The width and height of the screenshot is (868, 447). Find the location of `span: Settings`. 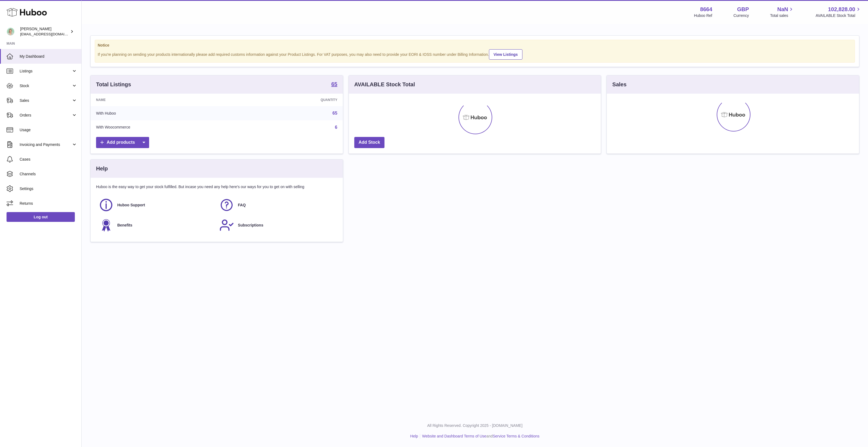

span: Settings is located at coordinates (49, 189).